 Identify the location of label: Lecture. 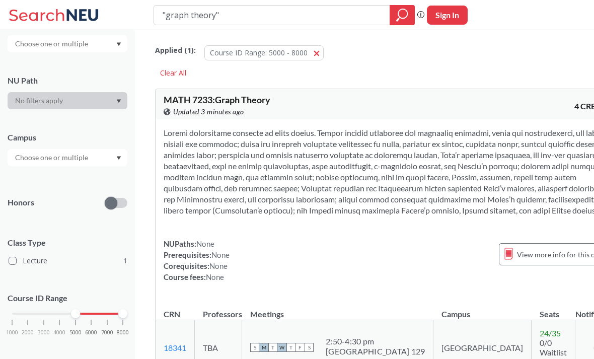
(68, 261).